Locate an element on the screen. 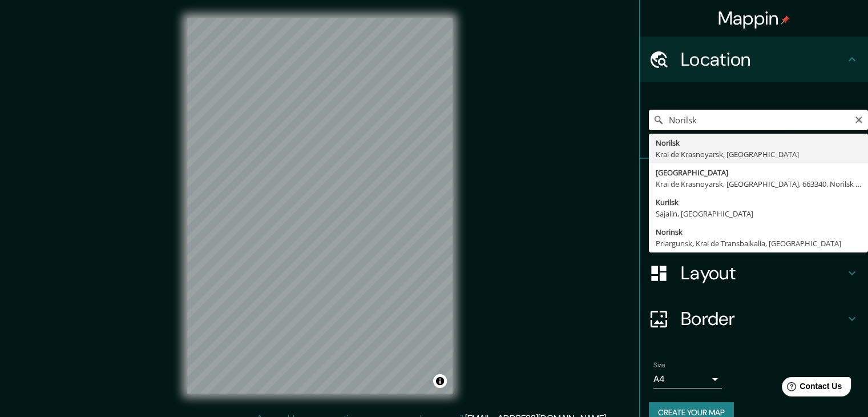 The width and height of the screenshot is (868, 417). img: pin-icon.png is located at coordinates (785, 20).